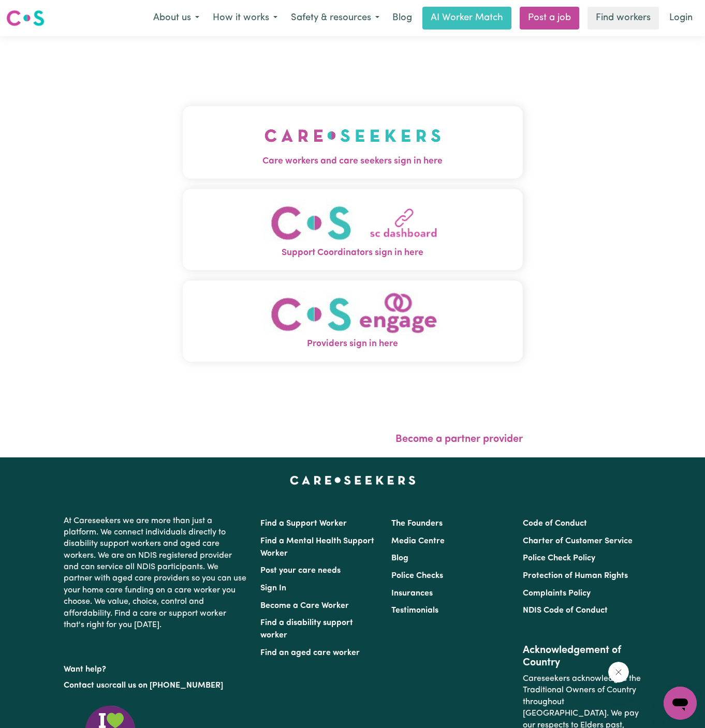 The image size is (705, 728). I want to click on a: Become a partner provider, so click(459, 439).